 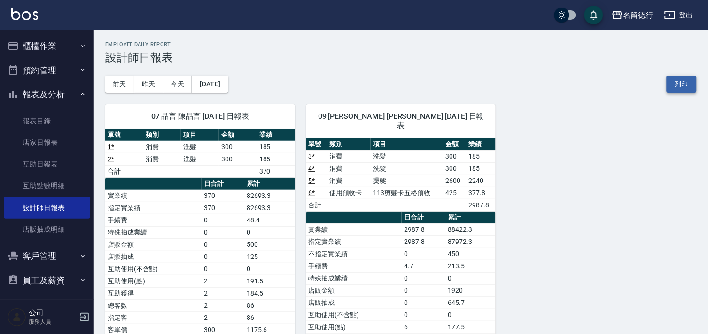 What do you see at coordinates (47, 94) in the screenshot?
I see `button: 報表及分析` at bounding box center [47, 94].